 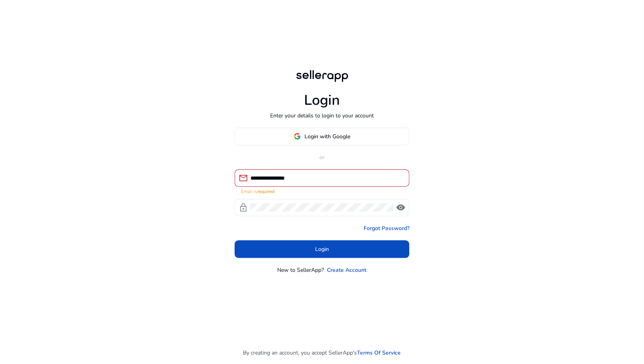 What do you see at coordinates (400, 208) in the screenshot?
I see `span: visibility` at bounding box center [400, 208].